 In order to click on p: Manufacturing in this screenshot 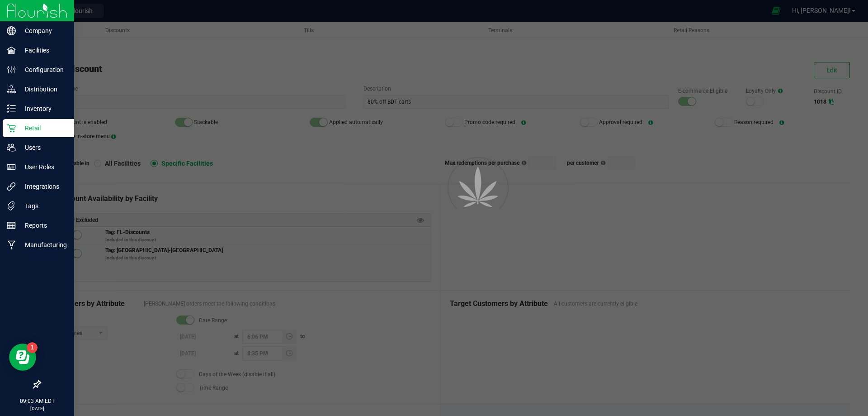, I will do `click(43, 245)`.